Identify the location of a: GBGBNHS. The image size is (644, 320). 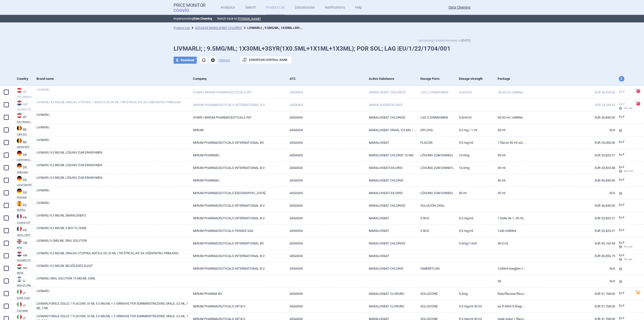
(23, 244).